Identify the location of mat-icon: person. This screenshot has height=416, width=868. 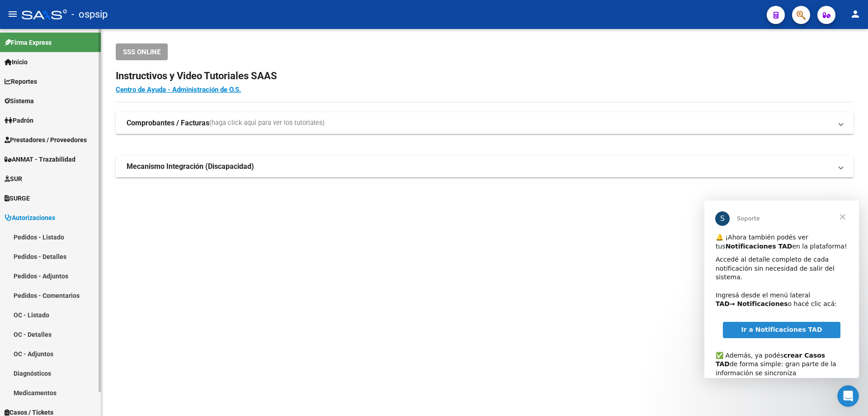
(856, 14).